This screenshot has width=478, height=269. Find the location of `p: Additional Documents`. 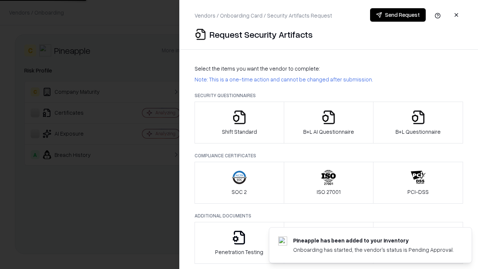

p: Additional Documents is located at coordinates (328, 215).